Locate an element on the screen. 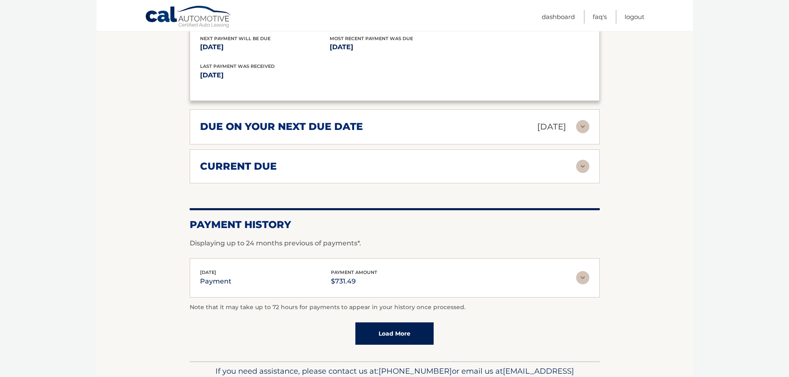 Image resolution: width=789 pixels, height=377 pixels. p: Note that it may take up to 72 hours for payments to appear in your history once processed. is located at coordinates (395, 308).